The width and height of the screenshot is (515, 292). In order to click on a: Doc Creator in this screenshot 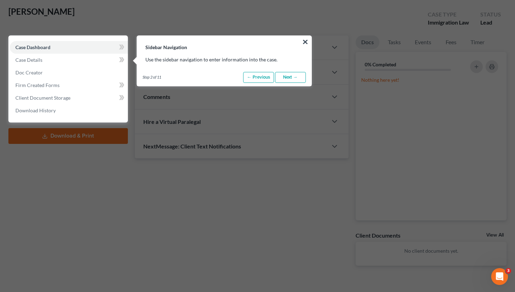, I will do `click(69, 73)`.